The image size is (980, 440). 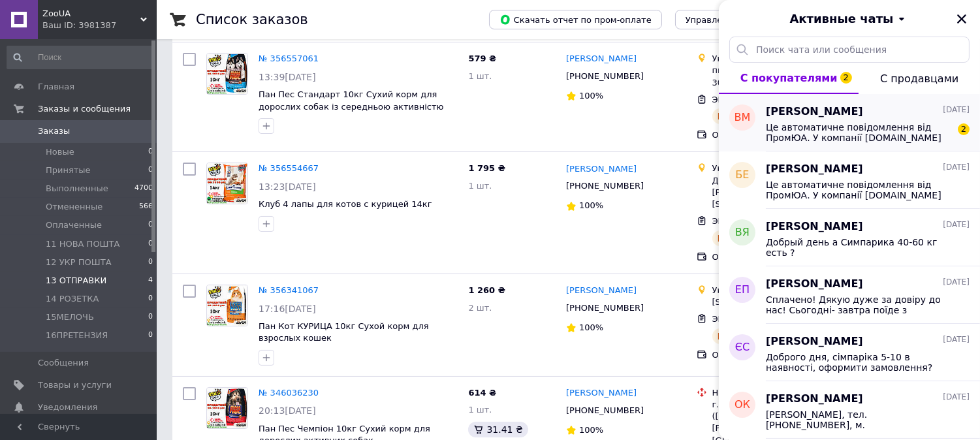 I want to click on span: 614 ₴, so click(x=482, y=392).